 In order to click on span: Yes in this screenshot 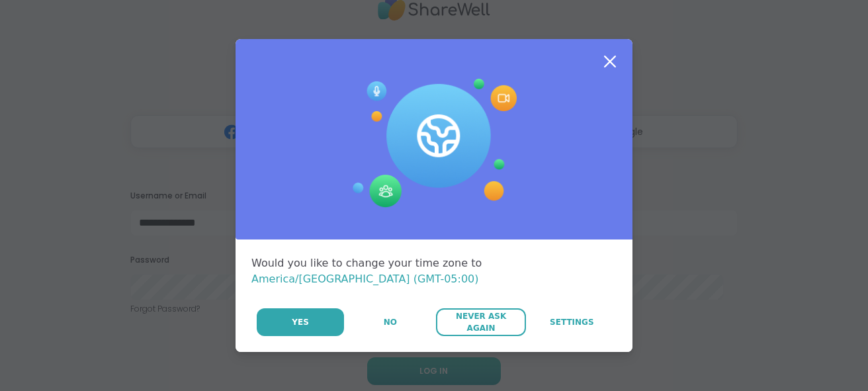, I will do `click(300, 322)`.